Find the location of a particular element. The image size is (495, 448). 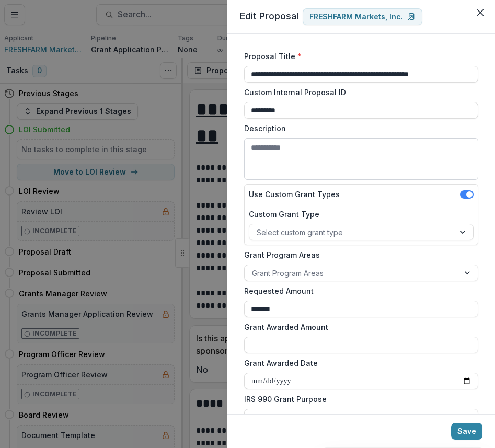

span: Edit Proposal is located at coordinates (269, 16).